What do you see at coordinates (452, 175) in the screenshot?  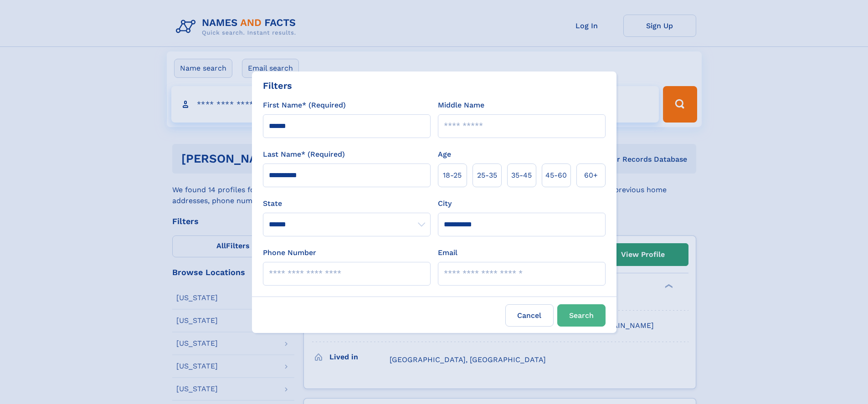 I see `span: 18‑25` at bounding box center [452, 175].